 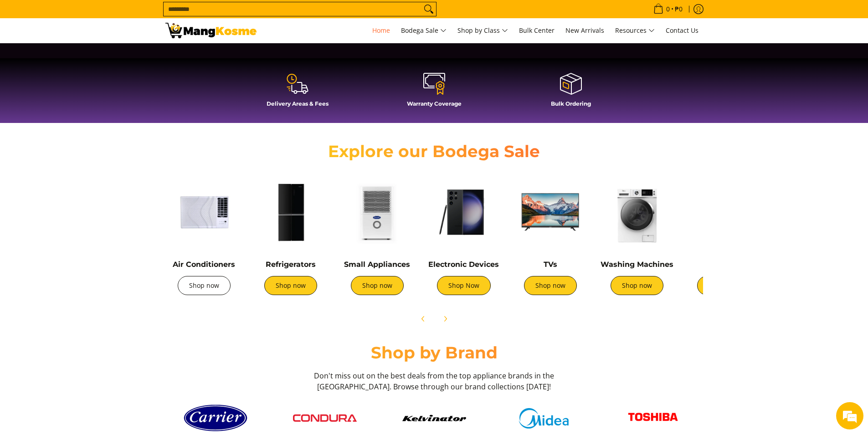 I want to click on span: Contact Us, so click(x=682, y=30).